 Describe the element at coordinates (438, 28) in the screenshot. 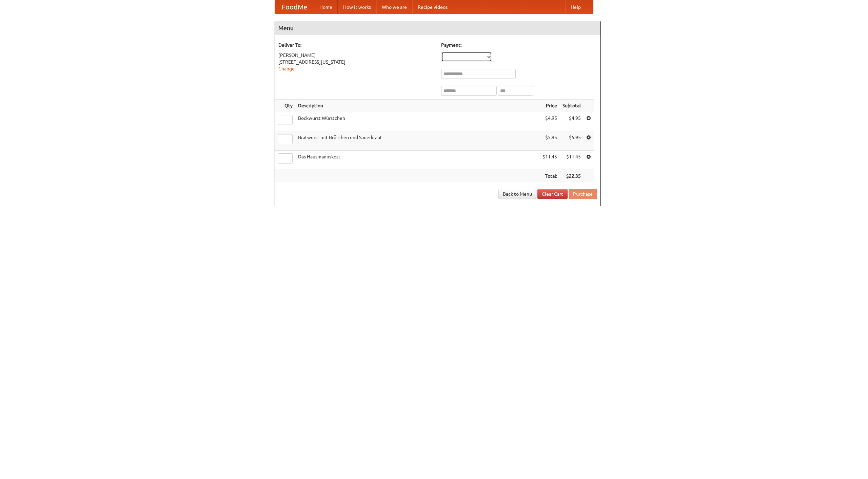

I see `h4: Menu` at that location.